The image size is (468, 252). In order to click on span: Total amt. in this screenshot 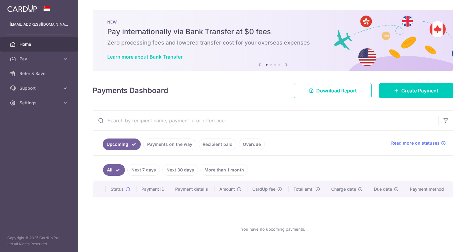, I will do `click(304, 189)`.